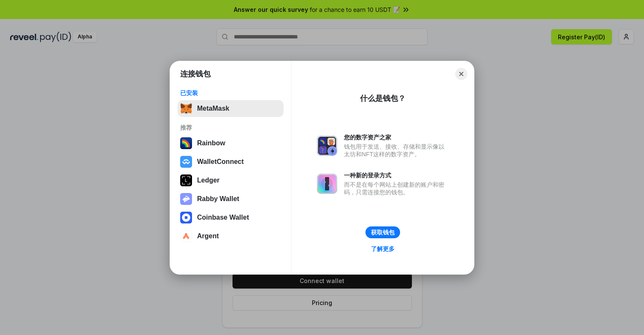 Image resolution: width=644 pixels, height=335 pixels. Describe the element at coordinates (231, 93) in the screenshot. I see `div: 已安装` at that location.